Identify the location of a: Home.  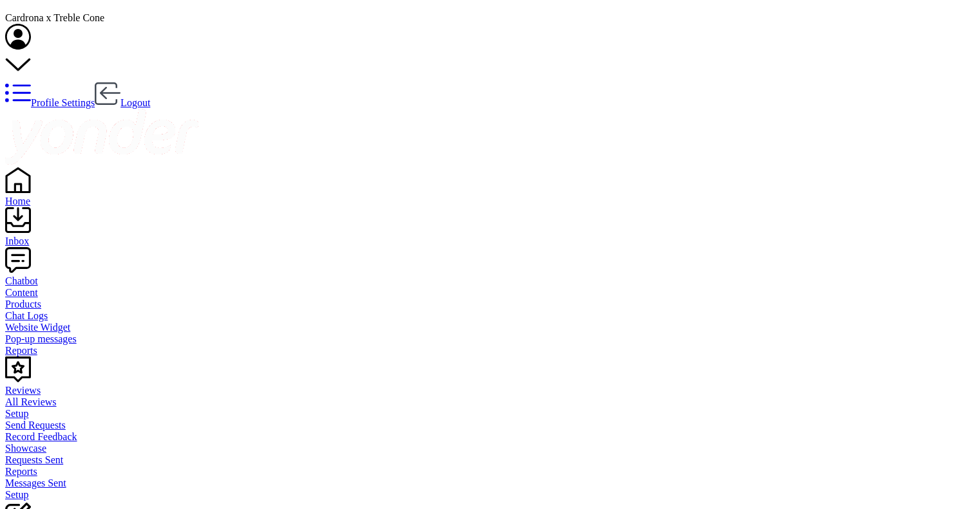
(490, 195).